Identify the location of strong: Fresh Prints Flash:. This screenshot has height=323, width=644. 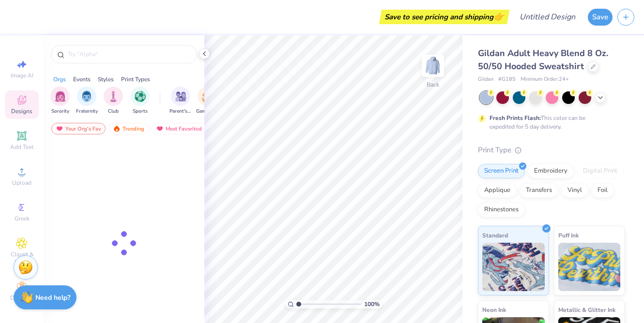
(515, 118).